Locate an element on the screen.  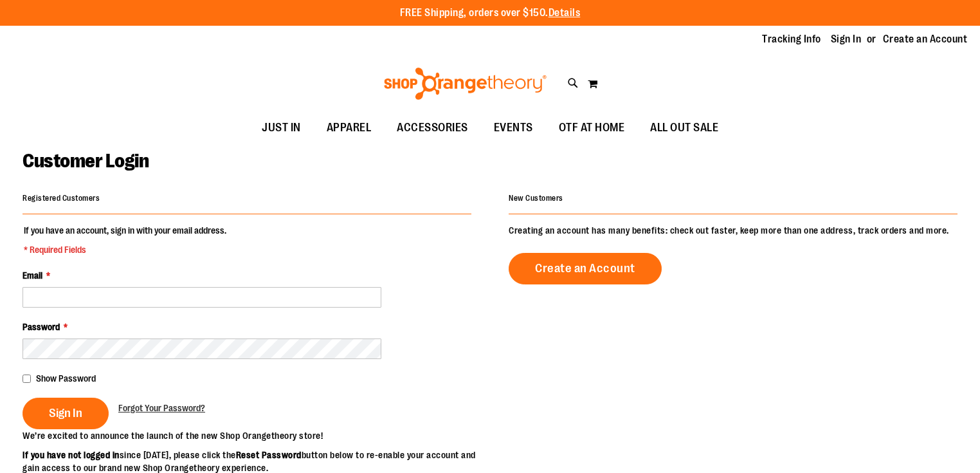
span: Password is located at coordinates (41, 327).